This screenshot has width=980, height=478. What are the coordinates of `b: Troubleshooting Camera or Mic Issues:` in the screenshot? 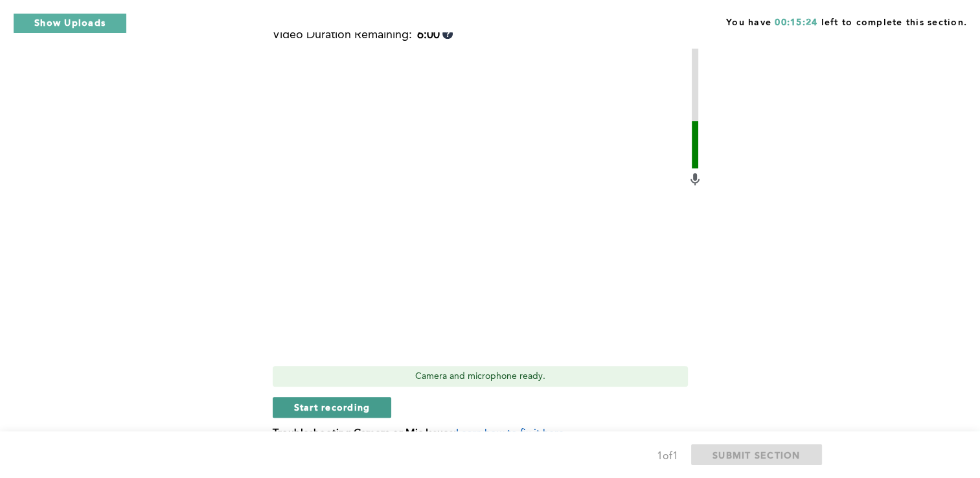 It's located at (364, 434).